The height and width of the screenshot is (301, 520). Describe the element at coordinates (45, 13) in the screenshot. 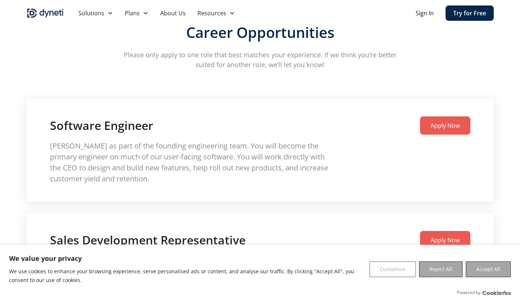

I see `img: Dyneti indigo logo` at that location.